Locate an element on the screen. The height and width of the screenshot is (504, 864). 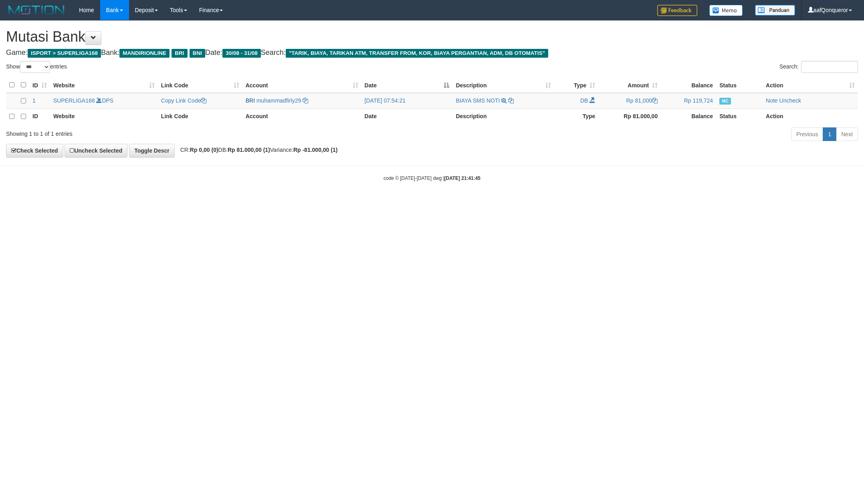
a: muhammadfirly29 is located at coordinates (279, 100).